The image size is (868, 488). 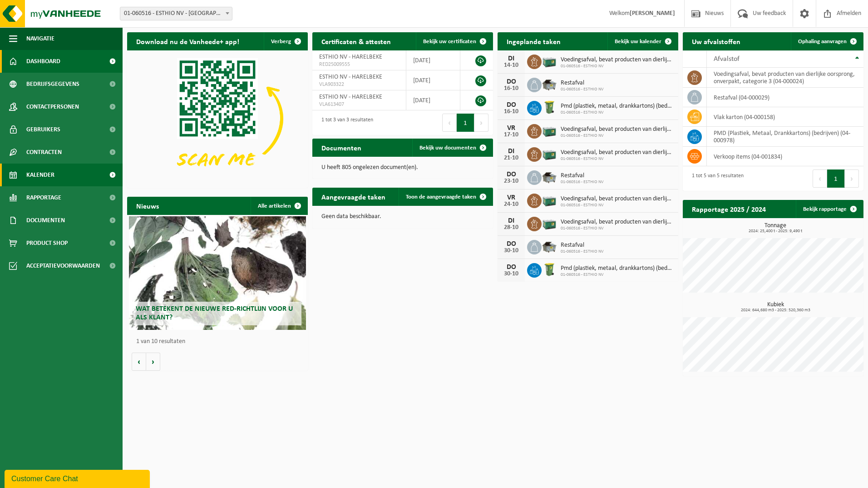 I want to click on span: 2024: 644,680 m3 - 2025: 520,360 m3, so click(x=776, y=310).